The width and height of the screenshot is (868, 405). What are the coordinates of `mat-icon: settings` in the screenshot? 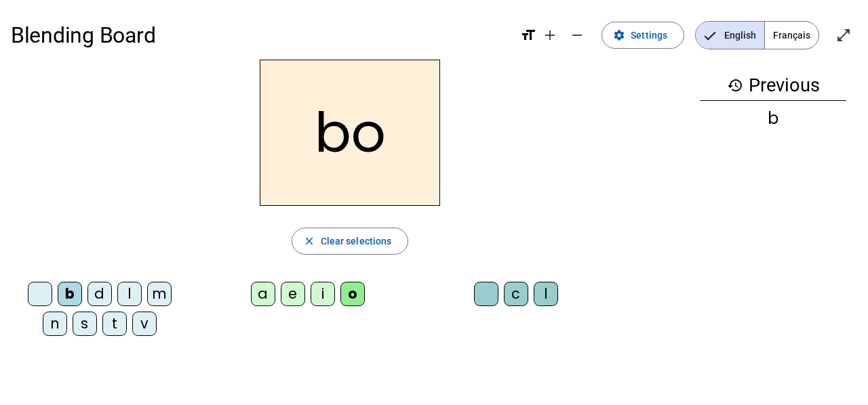 It's located at (619, 35).